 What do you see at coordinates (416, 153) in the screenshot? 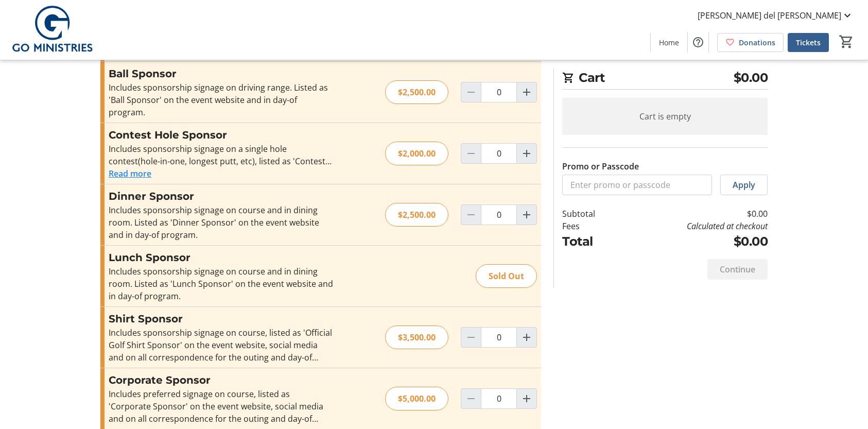
I see `div: $2,000.00` at bounding box center [416, 153].